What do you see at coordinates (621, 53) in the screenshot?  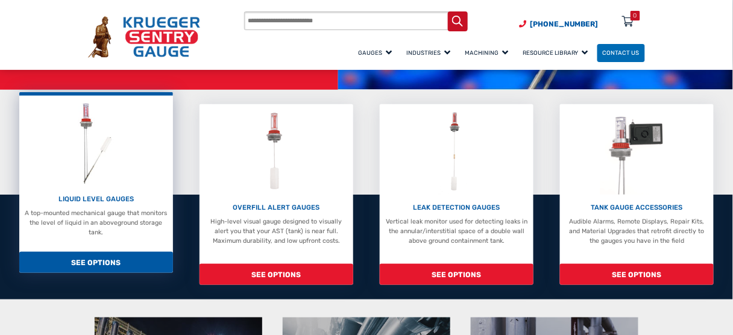 I see `a: Contact Us` at bounding box center [621, 53].